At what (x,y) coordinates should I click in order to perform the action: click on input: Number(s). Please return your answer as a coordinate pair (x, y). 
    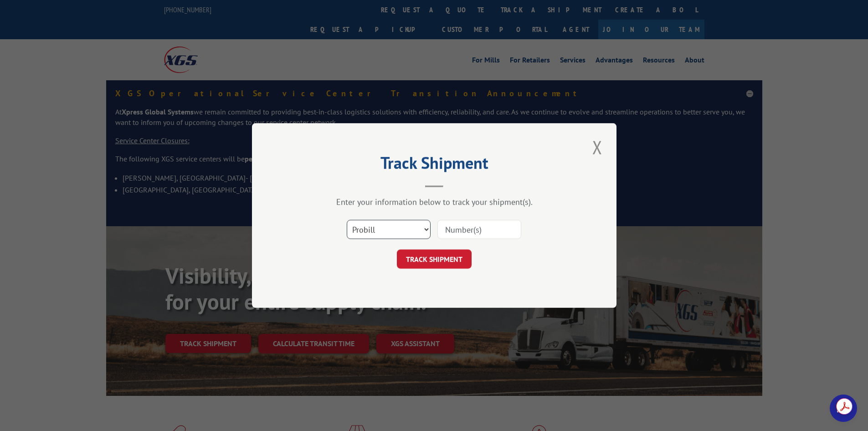
    Looking at the image, I should click on (479, 229).